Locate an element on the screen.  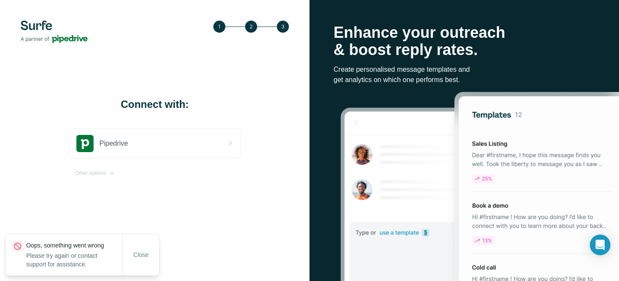
p: Create personalised message templates and is located at coordinates (464, 70).